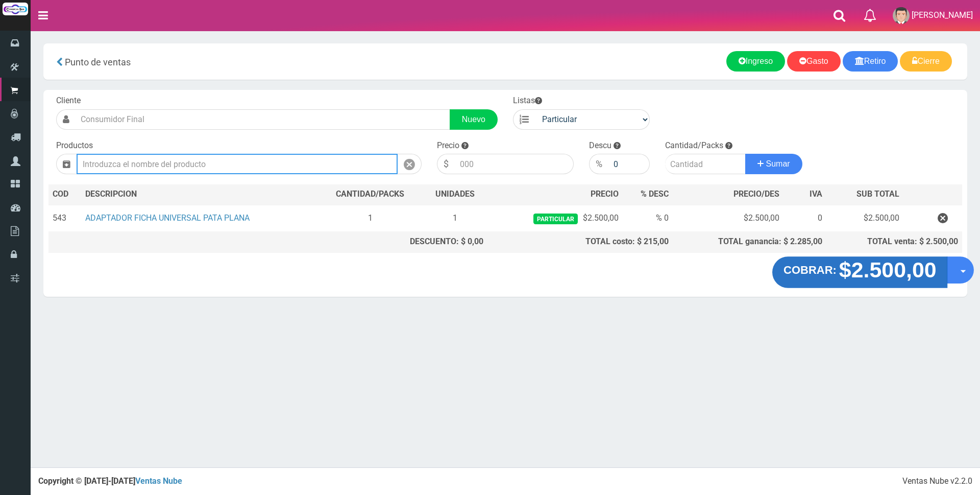 Image resolution: width=980 pixels, height=495 pixels. Describe the element at coordinates (887, 270) in the screenshot. I see `strong: $2.500,00` at that location.